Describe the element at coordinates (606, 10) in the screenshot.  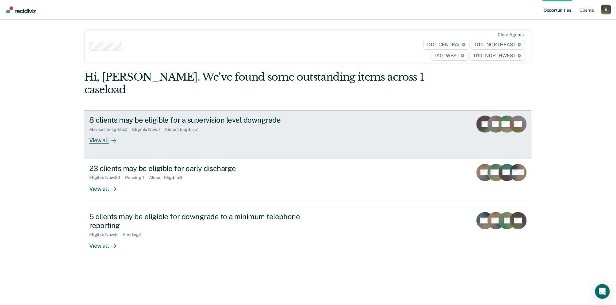
I see `button: Profile dropdown button` at that location.